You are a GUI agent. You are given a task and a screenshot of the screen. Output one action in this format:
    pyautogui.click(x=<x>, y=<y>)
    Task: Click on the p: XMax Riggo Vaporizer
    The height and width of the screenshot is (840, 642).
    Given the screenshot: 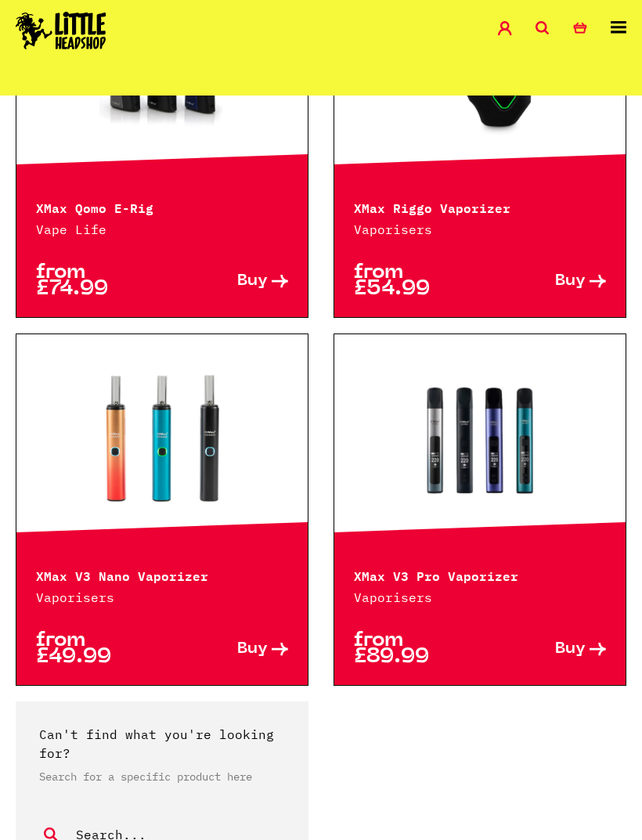 What is the action you would take?
    pyautogui.click(x=480, y=207)
    